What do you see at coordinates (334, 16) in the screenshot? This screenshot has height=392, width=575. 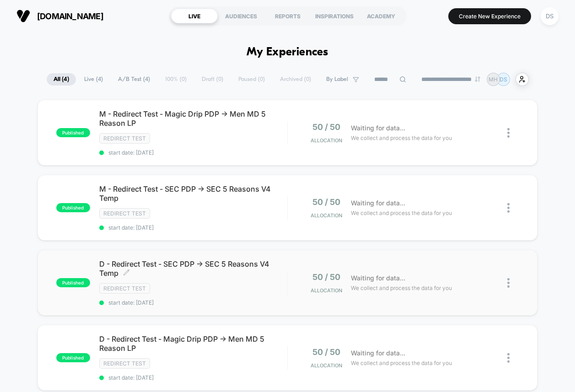 I see `div: INSPIRATIONS` at bounding box center [334, 16].